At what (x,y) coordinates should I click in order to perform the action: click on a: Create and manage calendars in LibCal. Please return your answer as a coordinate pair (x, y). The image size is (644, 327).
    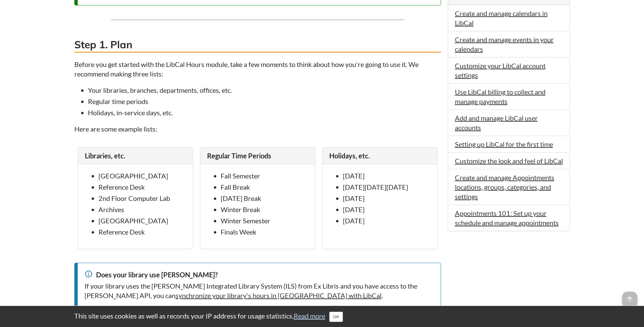
    Looking at the image, I should click on (501, 18).